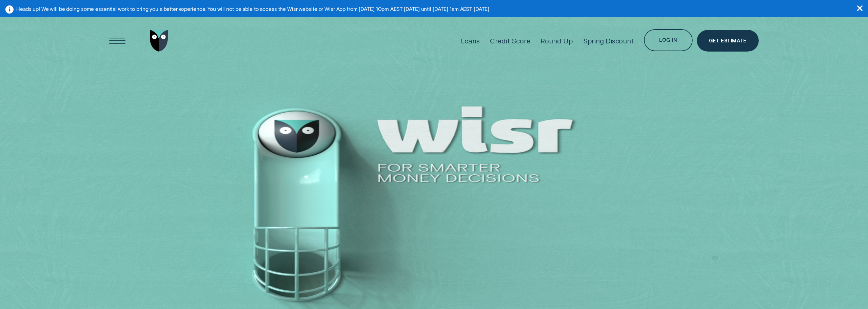 The width and height of the screenshot is (868, 309). Describe the element at coordinates (638, 262) in the screenshot. I see `span: Learn more` at that location.